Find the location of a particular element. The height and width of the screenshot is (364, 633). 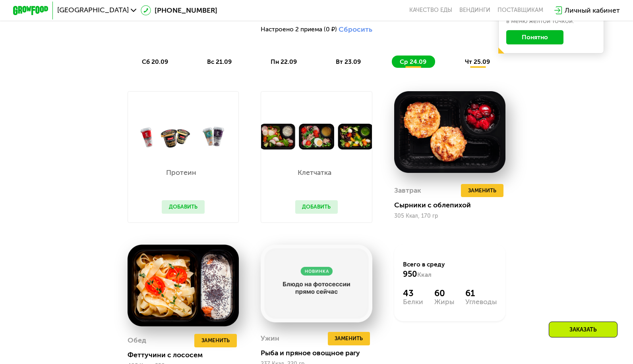

span: 950 is located at coordinates (410, 274).